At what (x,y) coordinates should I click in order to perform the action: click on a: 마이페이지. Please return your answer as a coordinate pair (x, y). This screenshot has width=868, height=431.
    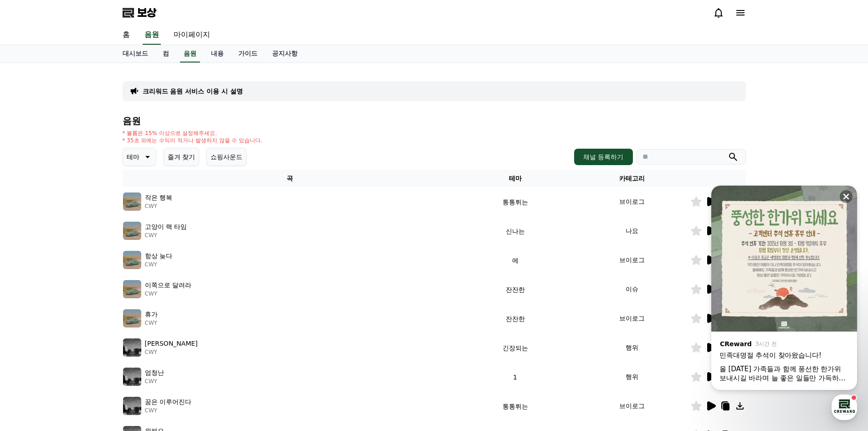
    Looking at the image, I should click on (191, 35).